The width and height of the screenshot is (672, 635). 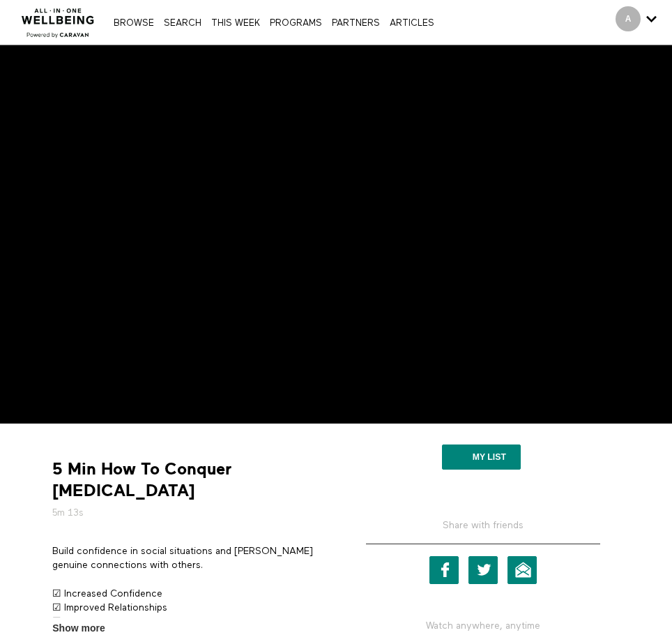 What do you see at coordinates (412, 23) in the screenshot?
I see `a: ARTICLES` at bounding box center [412, 23].